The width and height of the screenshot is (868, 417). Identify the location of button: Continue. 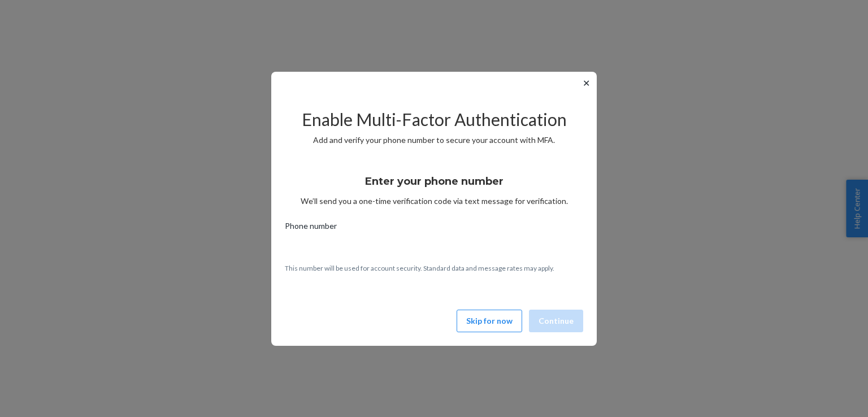
(556, 321).